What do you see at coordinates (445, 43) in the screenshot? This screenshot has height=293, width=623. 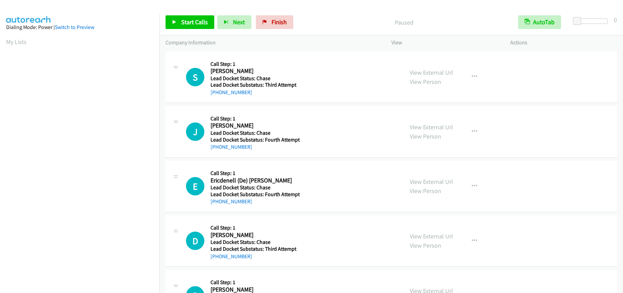 I see `p: View` at bounding box center [445, 43].